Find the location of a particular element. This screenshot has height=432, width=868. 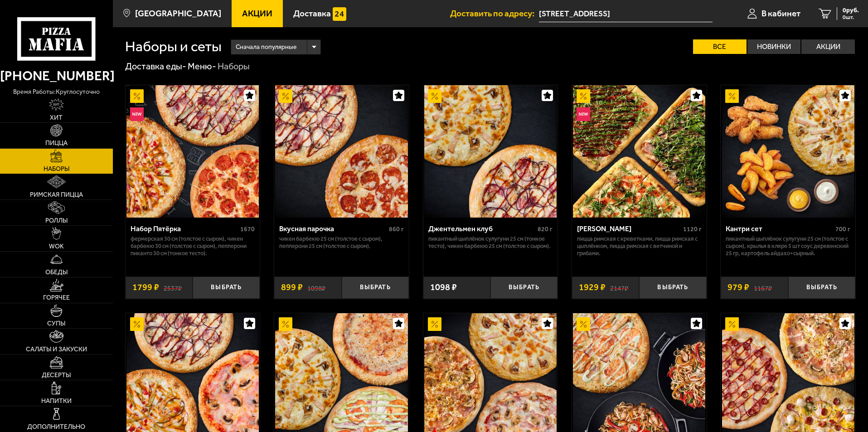

span: 1799 ₽ is located at coordinates (146, 287).